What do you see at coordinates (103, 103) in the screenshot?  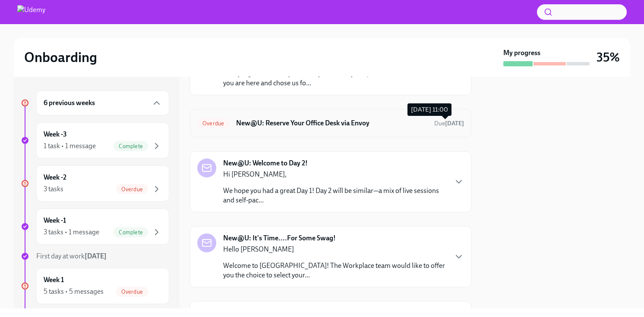 I see `div: 6 previous weeks` at bounding box center [103, 103].